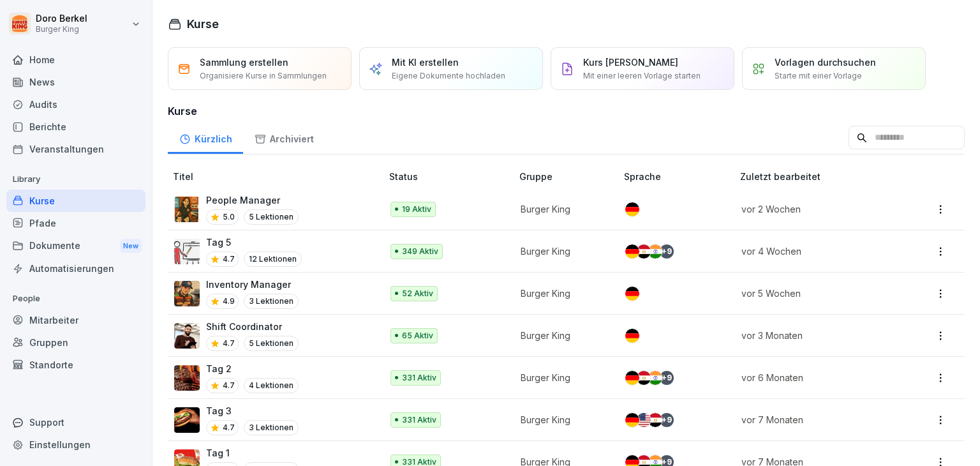  I want to click on p: Doro Berkel, so click(62, 18).